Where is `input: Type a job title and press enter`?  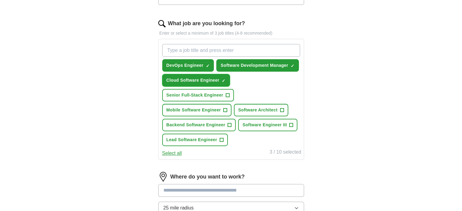 input: Type a job title and press enter is located at coordinates (231, 50).